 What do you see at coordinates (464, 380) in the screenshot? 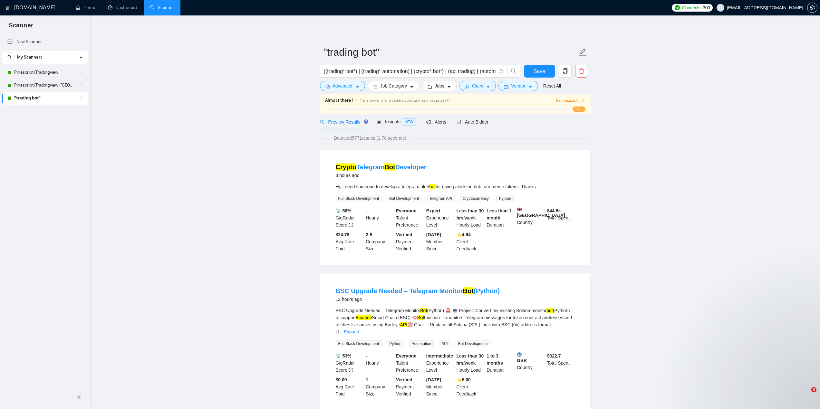
I see `b: ⭐️ 5.00` at bounding box center [464, 380].